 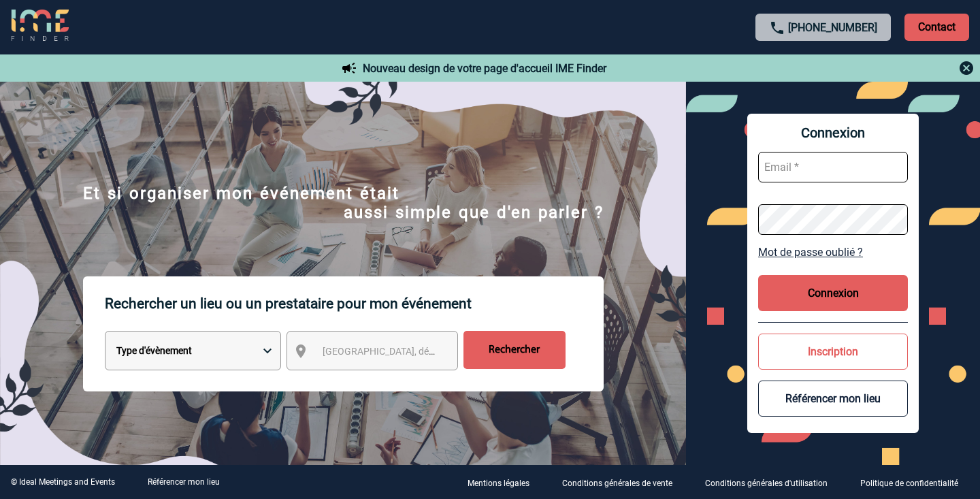 What do you see at coordinates (833, 252) in the screenshot?
I see `a: Mot de passe oublié ?` at bounding box center [833, 252].